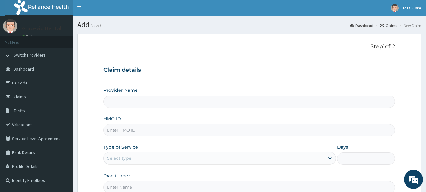  What do you see at coordinates (42, 28) in the screenshot?
I see `p: Gracevid Dental` at bounding box center [42, 28].